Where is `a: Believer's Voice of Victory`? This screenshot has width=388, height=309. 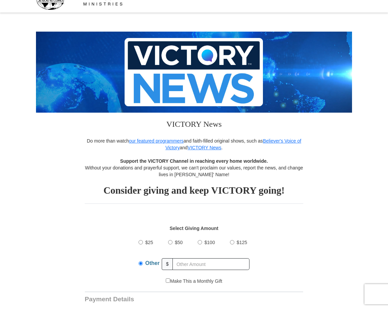 a: Believer's Voice of Victory is located at coordinates (233, 144).